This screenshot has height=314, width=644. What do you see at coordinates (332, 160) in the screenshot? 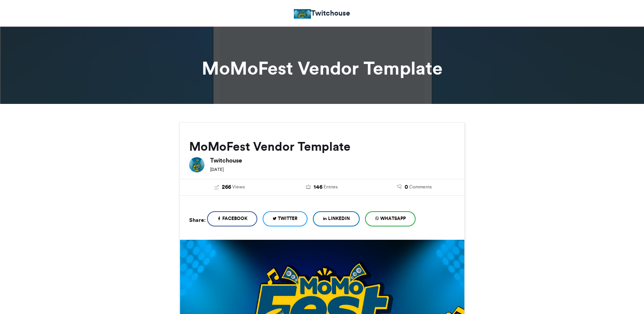
I see `h6: Twitchouse` at bounding box center [332, 160].